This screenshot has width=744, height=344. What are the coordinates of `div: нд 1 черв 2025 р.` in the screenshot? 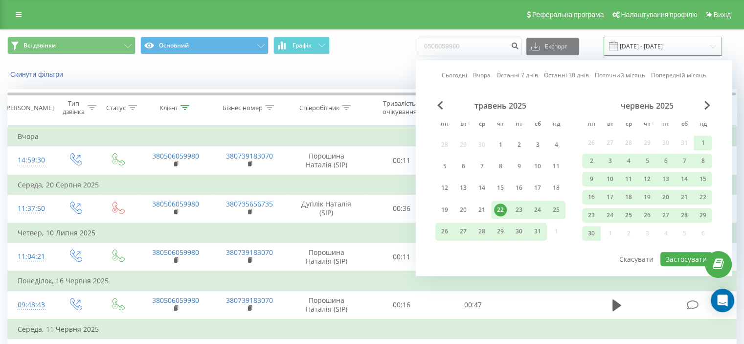 It's located at (703, 143).